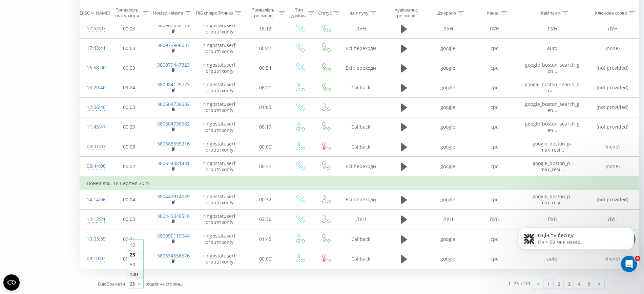 Image resolution: width=644 pixels, height=294 pixels. Describe the element at coordinates (265, 68) in the screenshot. I see `td: 00:54` at that location.